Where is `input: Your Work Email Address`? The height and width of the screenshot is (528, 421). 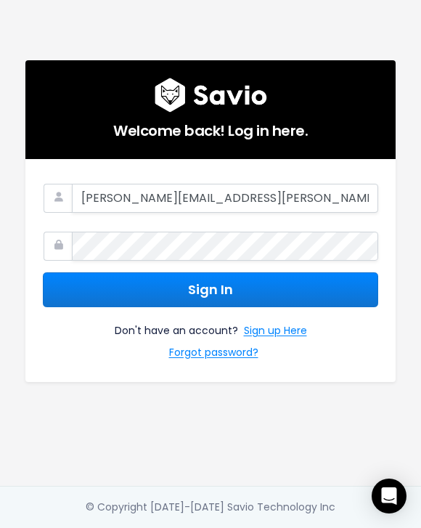
input: Your Work Email Address is located at coordinates (225, 198).